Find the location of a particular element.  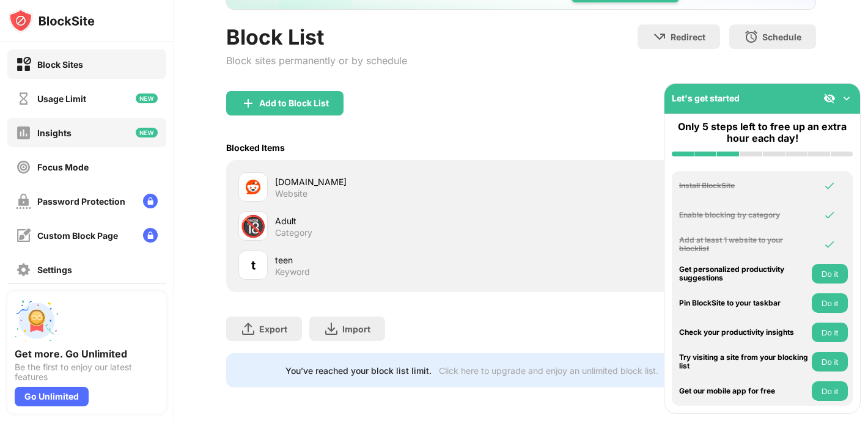

div: Try visiting a site from your blocking list is located at coordinates (744, 361).